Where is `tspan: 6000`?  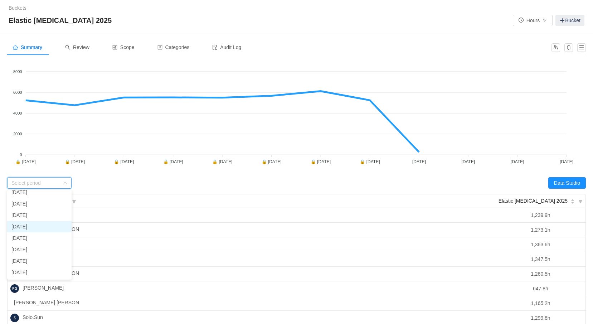 tspan: 6000 is located at coordinates (18, 92).